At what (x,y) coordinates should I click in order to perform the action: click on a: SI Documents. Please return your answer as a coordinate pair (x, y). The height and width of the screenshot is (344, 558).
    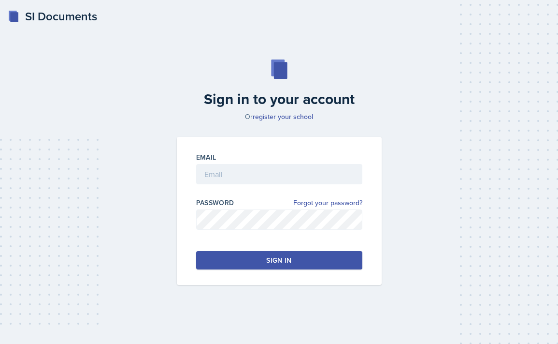
    Looking at the image, I should click on (52, 16).